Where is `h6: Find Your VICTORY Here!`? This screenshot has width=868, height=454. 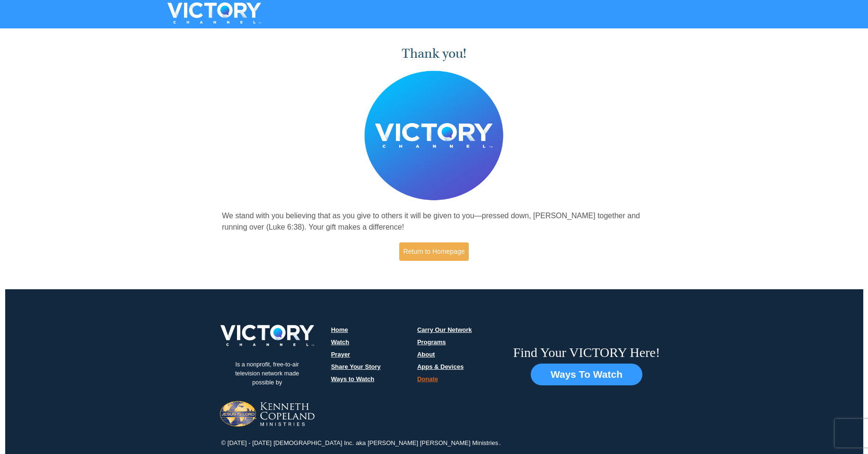 h6: Find Your VICTORY Here! is located at coordinates (587, 352).